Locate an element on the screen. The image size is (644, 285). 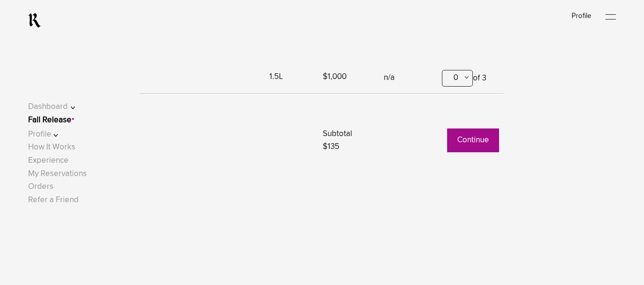
div: 1.5L is located at coordinates (291, 79).